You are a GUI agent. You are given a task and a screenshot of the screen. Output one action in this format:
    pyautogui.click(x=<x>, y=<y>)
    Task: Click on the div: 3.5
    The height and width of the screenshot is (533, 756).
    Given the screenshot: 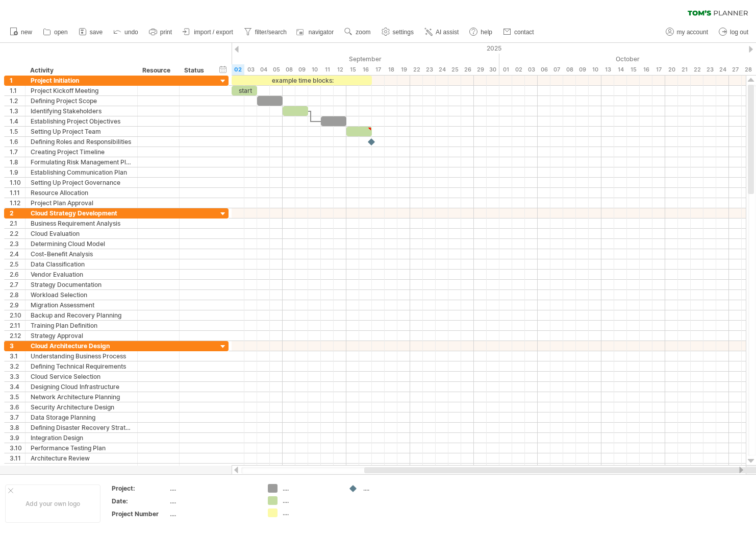 What is the action you would take?
    pyautogui.click(x=17, y=397)
    